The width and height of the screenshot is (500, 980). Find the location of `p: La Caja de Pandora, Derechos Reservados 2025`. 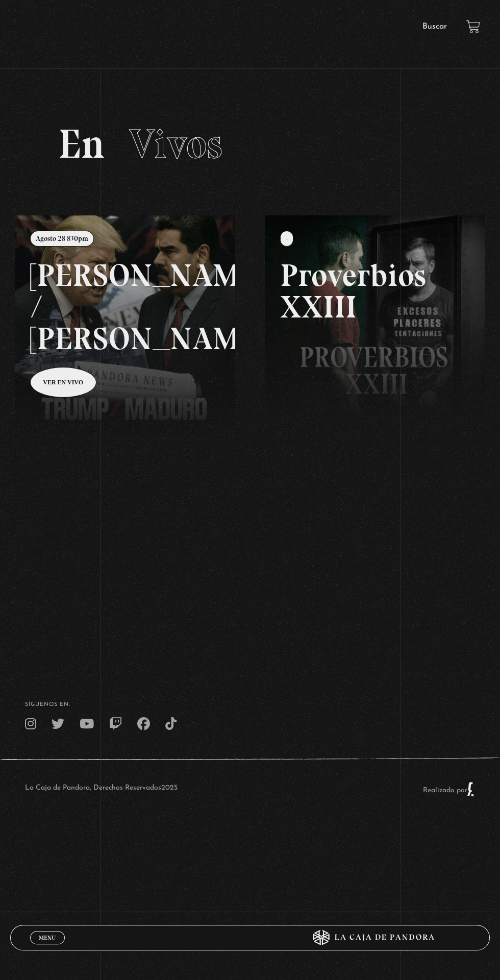

p: La Caja de Pandora, Derechos Reservados 2025 is located at coordinates (101, 789).